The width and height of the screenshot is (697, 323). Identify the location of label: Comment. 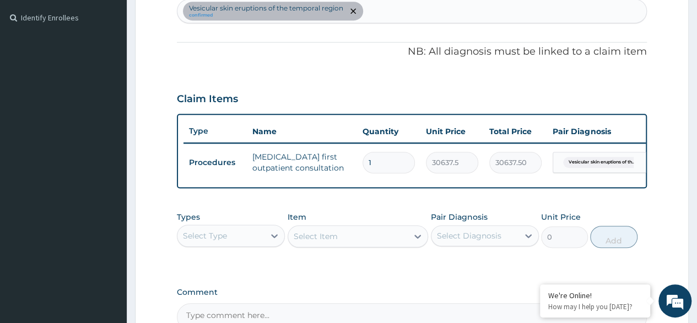
(412, 292).